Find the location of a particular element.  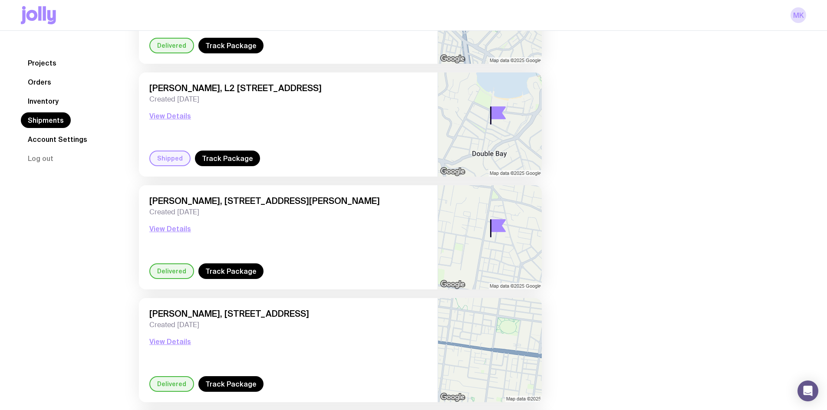

div: Shipped is located at coordinates (170, 158).